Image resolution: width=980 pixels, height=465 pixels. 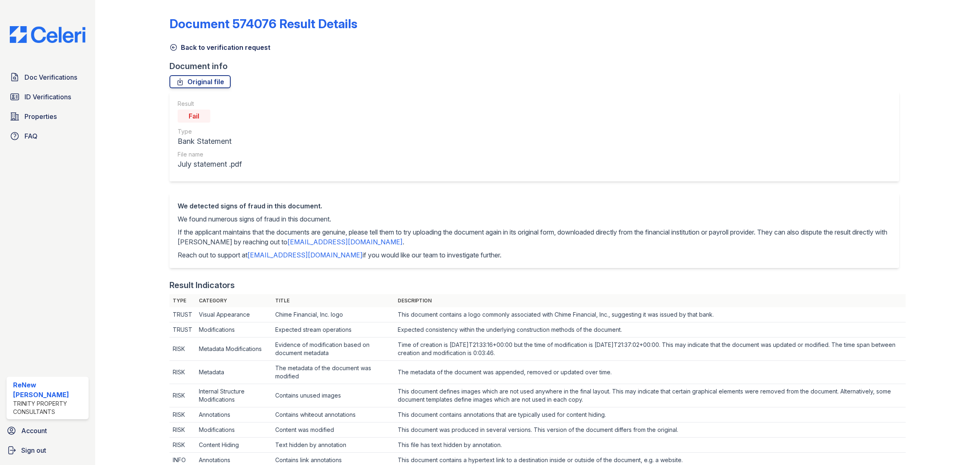 What do you see at coordinates (534, 219) in the screenshot?
I see `p: We found numerous signs of fraud in this document.` at bounding box center [534, 219].